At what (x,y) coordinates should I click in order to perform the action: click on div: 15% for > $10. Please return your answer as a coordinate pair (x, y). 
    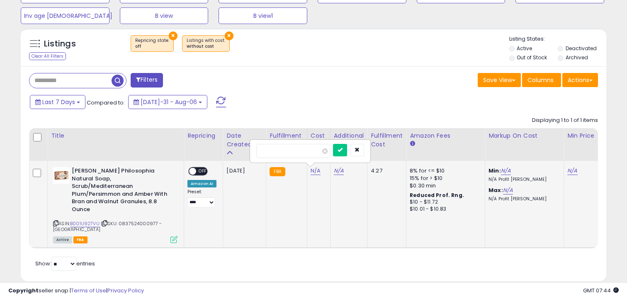
    Looking at the image, I should click on (444, 178).